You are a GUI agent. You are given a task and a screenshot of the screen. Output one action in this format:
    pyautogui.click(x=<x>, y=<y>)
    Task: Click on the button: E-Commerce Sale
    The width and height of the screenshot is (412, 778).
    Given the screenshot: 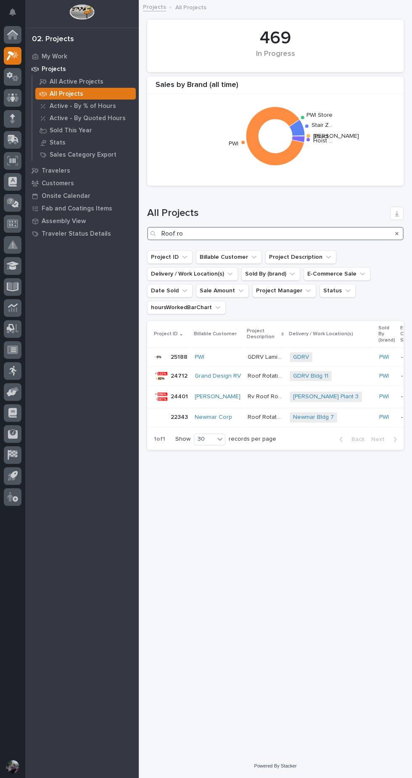 What is the action you would take?
    pyautogui.click(x=337, y=274)
    